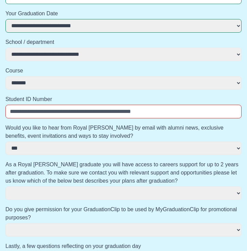  Describe the element at coordinates (124, 14) in the screenshot. I see `label: Your Graduation Date` at that location.